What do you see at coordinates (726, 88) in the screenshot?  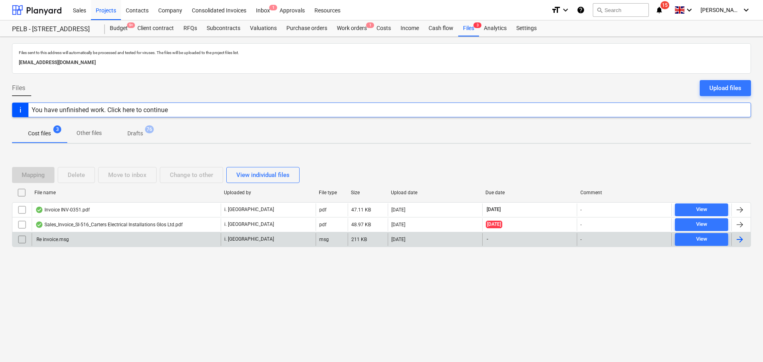 I see `div: Upload files` at bounding box center [726, 88].